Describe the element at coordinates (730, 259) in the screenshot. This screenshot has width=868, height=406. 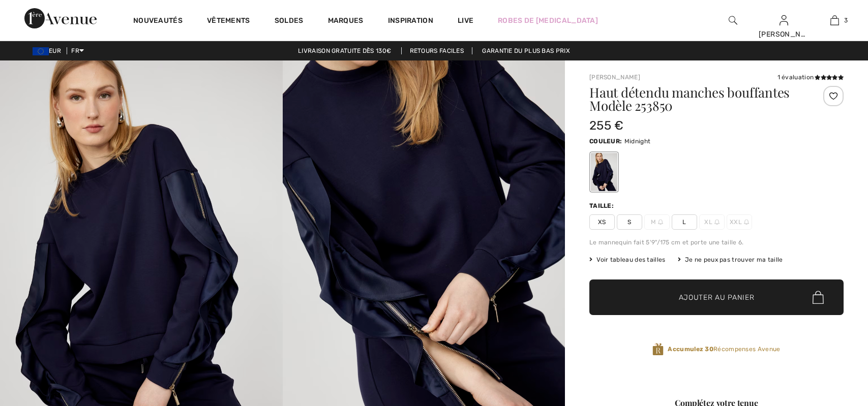
I see `div: Je ne peux pas trouver ma taille` at that location.